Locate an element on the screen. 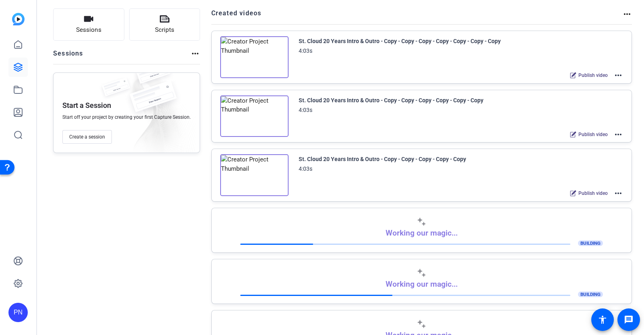  h2: Sessions is located at coordinates (68, 57).